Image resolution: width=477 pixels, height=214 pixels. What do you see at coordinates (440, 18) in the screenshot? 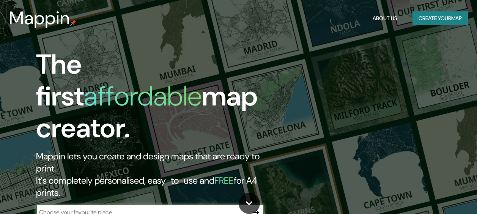
I see `button: Create yourmap` at bounding box center [440, 18].